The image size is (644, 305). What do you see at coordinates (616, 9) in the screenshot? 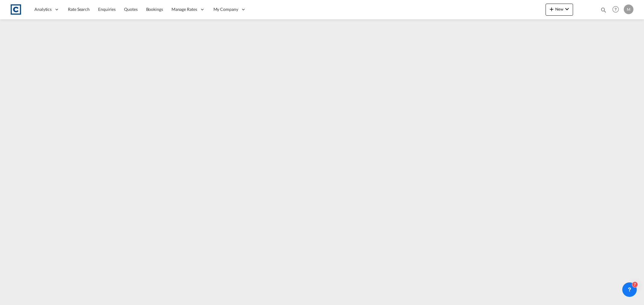
I see `span: Help` at bounding box center [616, 9].